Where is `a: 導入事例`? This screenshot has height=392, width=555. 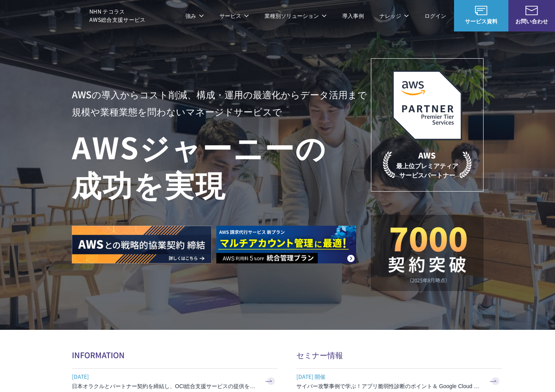 a: 導入事例 is located at coordinates (353, 16).